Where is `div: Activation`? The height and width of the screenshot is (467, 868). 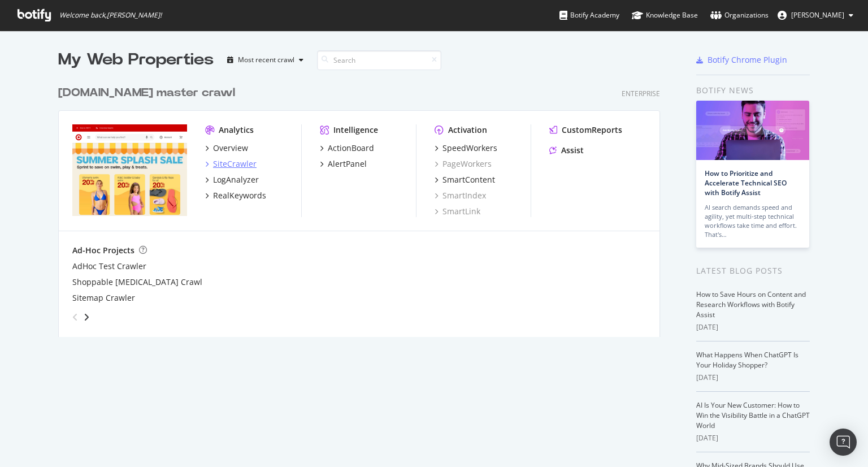
div: Activation is located at coordinates (467, 130).